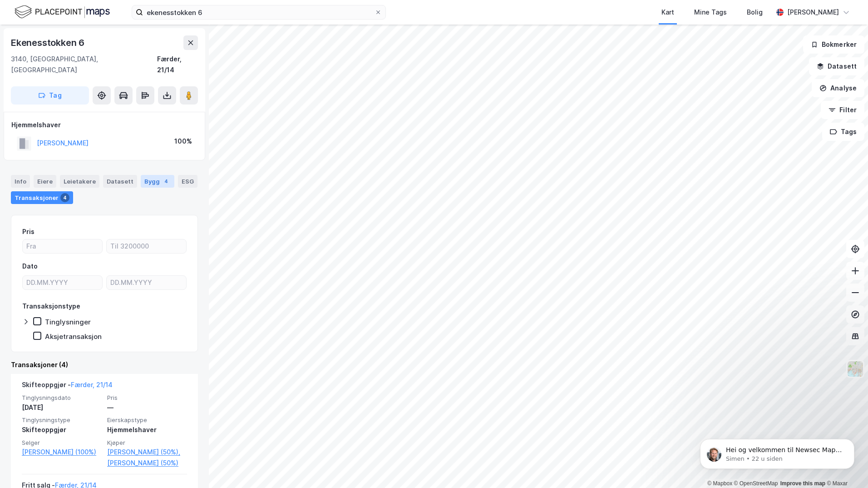 The width and height of the screenshot is (868, 488). Describe the element at coordinates (157, 181) in the screenshot. I see `div: Bygg` at that location.